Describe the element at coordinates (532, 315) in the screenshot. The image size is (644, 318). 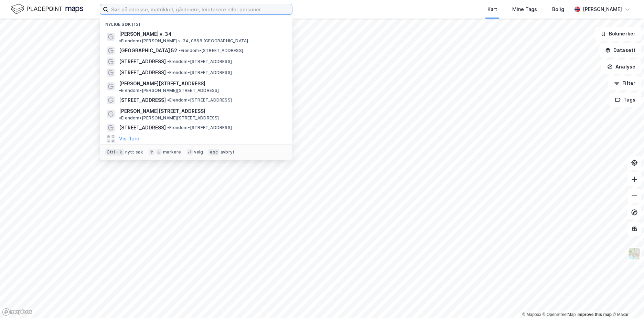
I see `a: Mapbox` at that location.